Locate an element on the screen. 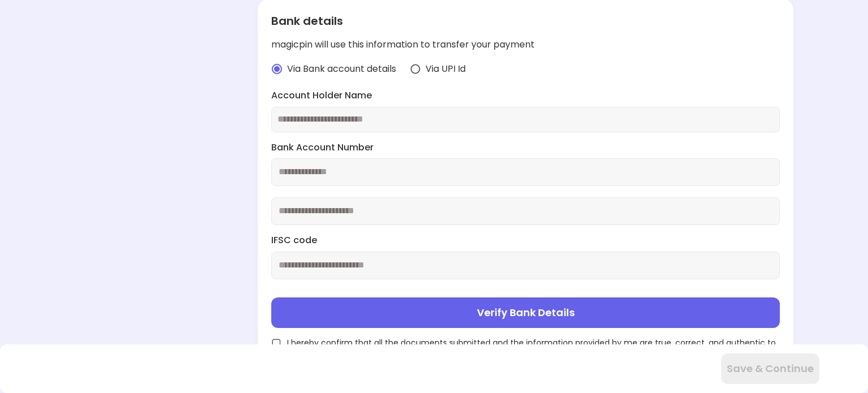 Image resolution: width=868 pixels, height=393 pixels. button: Save & Continue is located at coordinates (770, 368).